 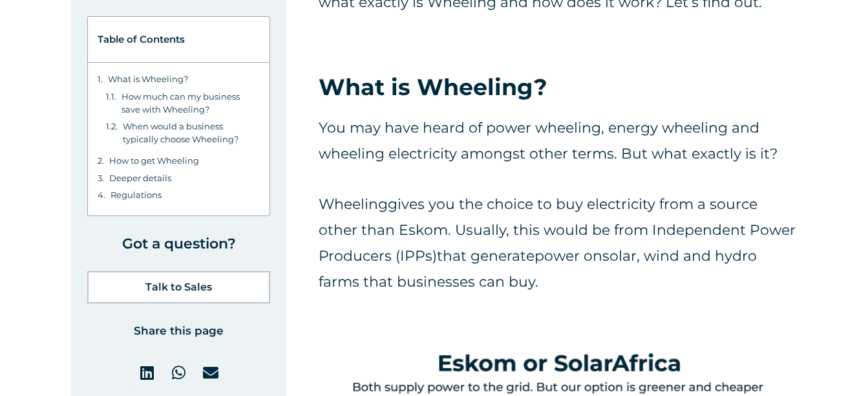 What do you see at coordinates (192, 133) in the screenshot?
I see `a: When would a business typically choose Wheeling?` at bounding box center [192, 133].